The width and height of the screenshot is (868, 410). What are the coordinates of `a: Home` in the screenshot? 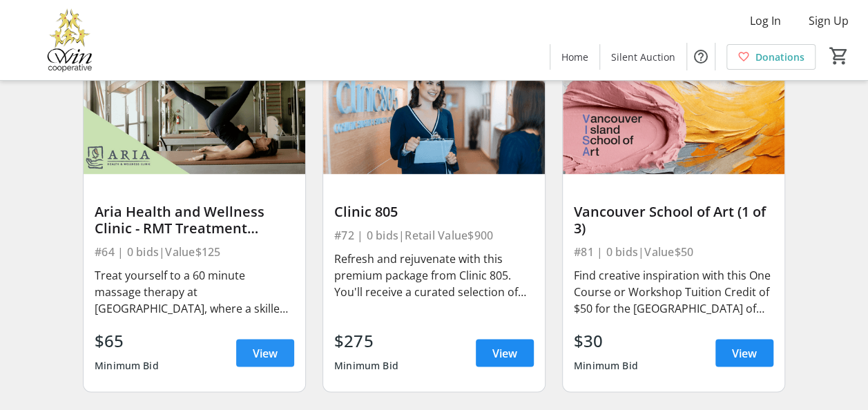 It's located at (575, 57).